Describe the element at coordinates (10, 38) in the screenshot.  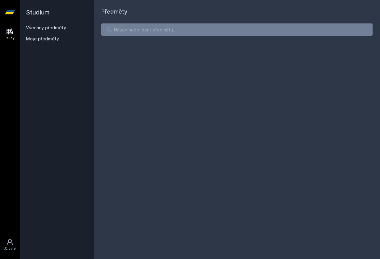
I see `div: Study` at that location.